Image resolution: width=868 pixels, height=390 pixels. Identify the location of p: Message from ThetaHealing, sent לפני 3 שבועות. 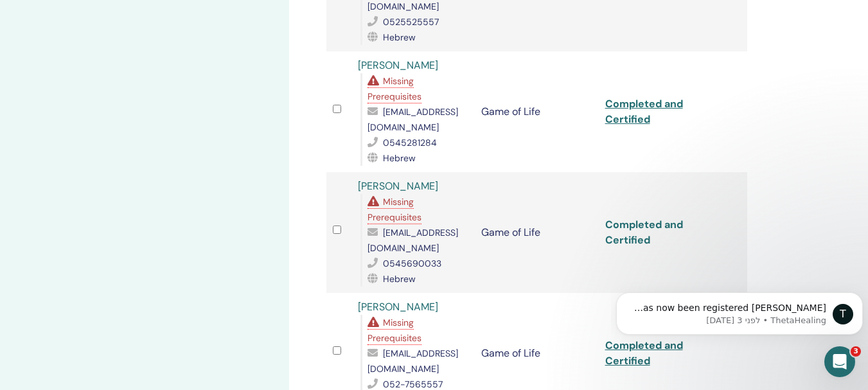
(118, 56).